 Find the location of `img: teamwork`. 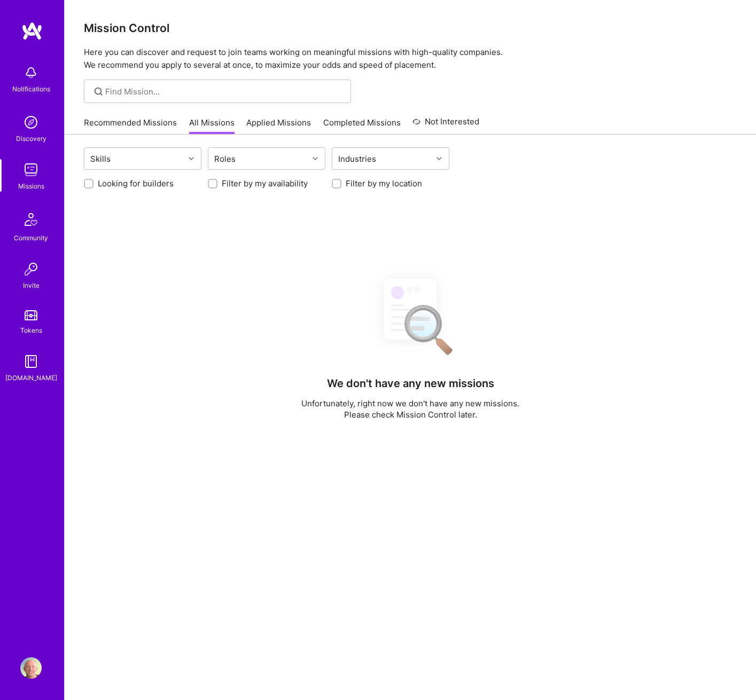

img: teamwork is located at coordinates (31, 170).